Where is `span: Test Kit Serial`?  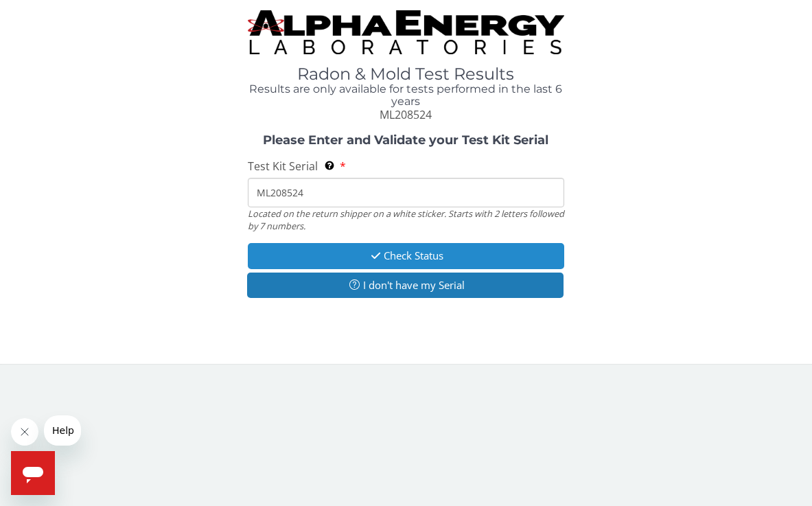
span: Test Kit Serial is located at coordinates (283, 166).